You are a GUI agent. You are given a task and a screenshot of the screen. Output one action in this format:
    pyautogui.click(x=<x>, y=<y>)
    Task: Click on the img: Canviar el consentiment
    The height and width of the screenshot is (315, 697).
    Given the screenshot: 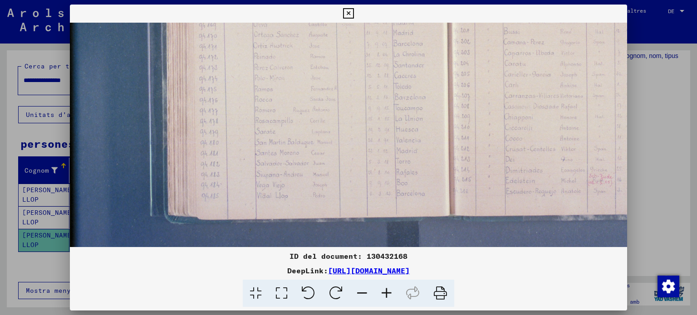 What is the action you would take?
    pyautogui.click(x=668, y=287)
    